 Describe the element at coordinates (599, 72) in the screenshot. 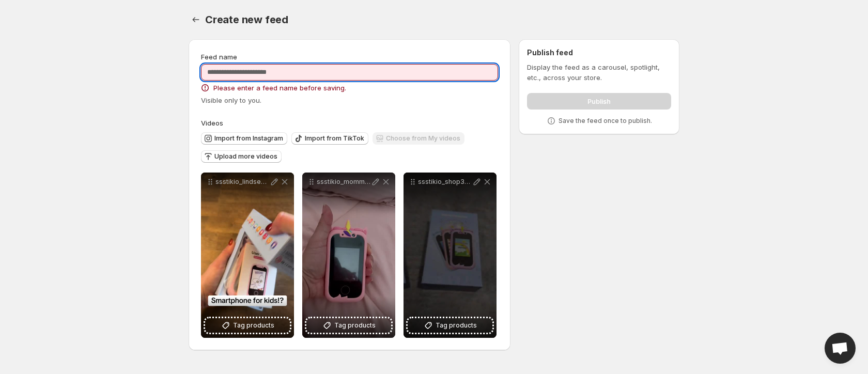

I see `p: Display the feed as a carousel, spotlight, etc., across your store.` at that location.